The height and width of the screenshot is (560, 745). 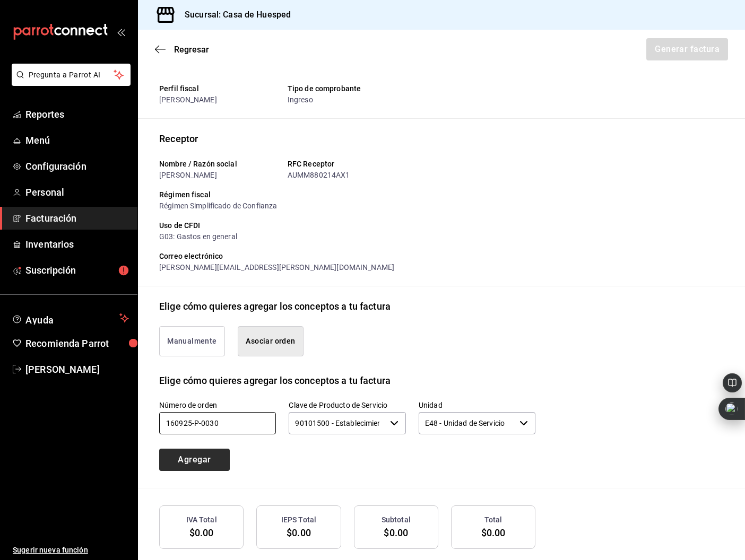 I want to click on span: Personal, so click(x=77, y=192).